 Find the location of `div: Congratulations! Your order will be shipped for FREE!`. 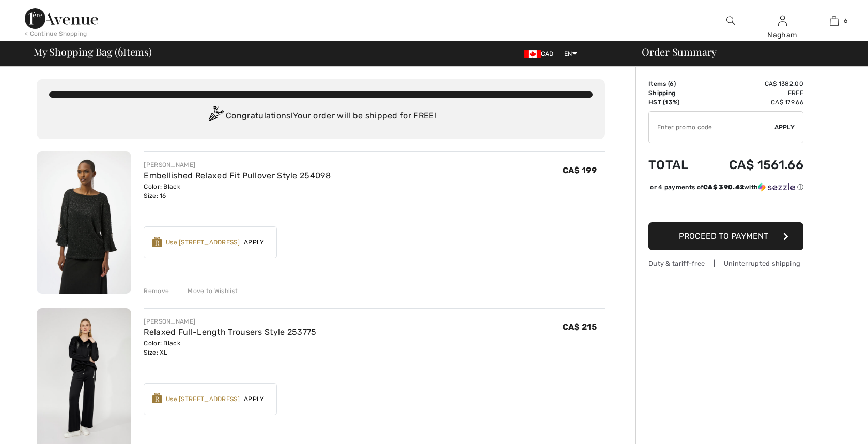

div: Congratulations! Your order will be shipped for FREE! is located at coordinates (321, 116).